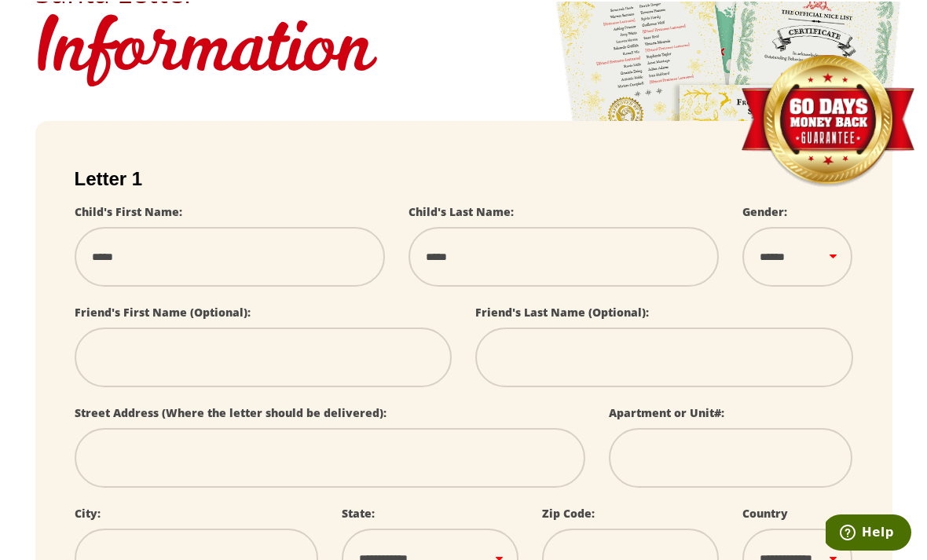  I want to click on span: Help, so click(52, 18).